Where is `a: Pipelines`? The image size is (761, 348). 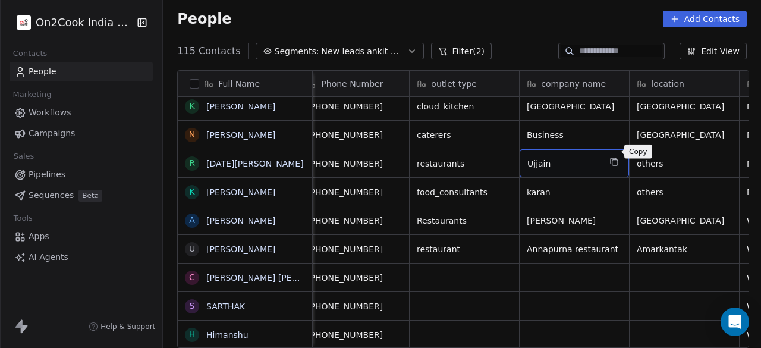 a: Pipelines is located at coordinates (81, 174).